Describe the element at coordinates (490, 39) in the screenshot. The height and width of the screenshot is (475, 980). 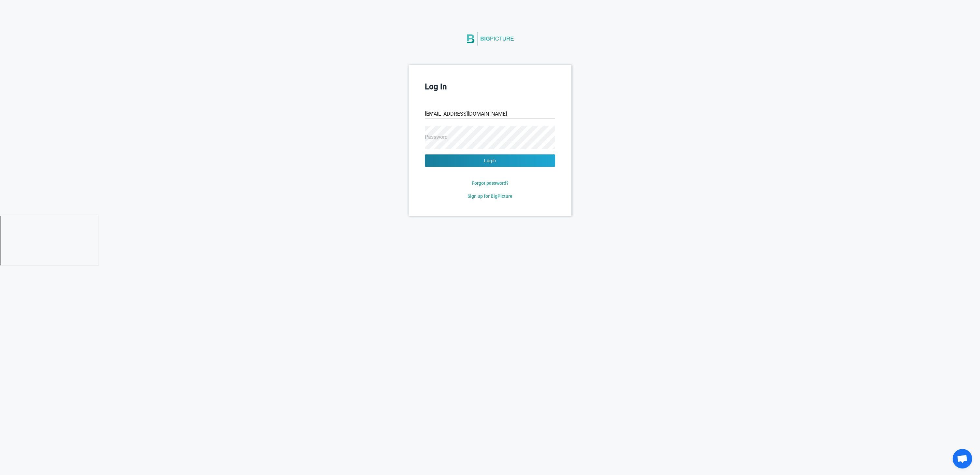
I see `img: BigPicture` at that location.